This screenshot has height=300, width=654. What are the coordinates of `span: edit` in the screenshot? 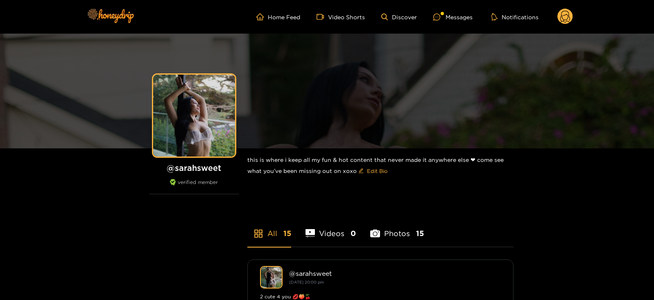 It's located at (361, 171).